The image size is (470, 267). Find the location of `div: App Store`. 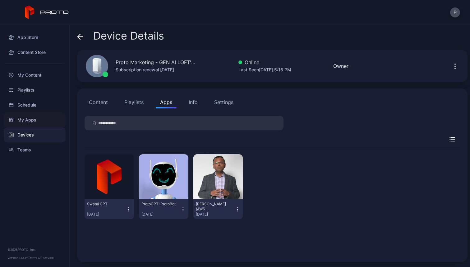

div: App Store is located at coordinates (35, 37).